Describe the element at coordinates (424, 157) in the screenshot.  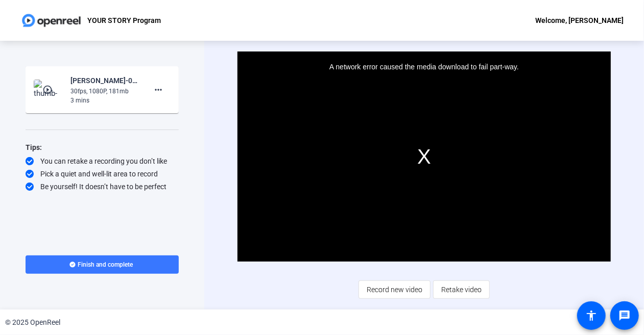
I see `div: Modal Window` at that location.